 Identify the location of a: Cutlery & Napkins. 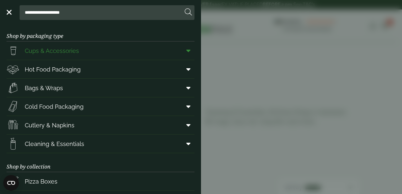
(101, 125).